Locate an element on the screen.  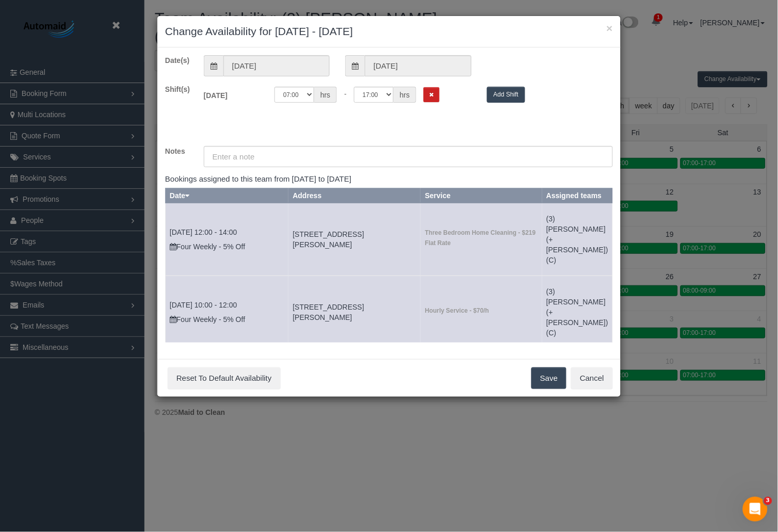
button: Cancel is located at coordinates (591, 378).